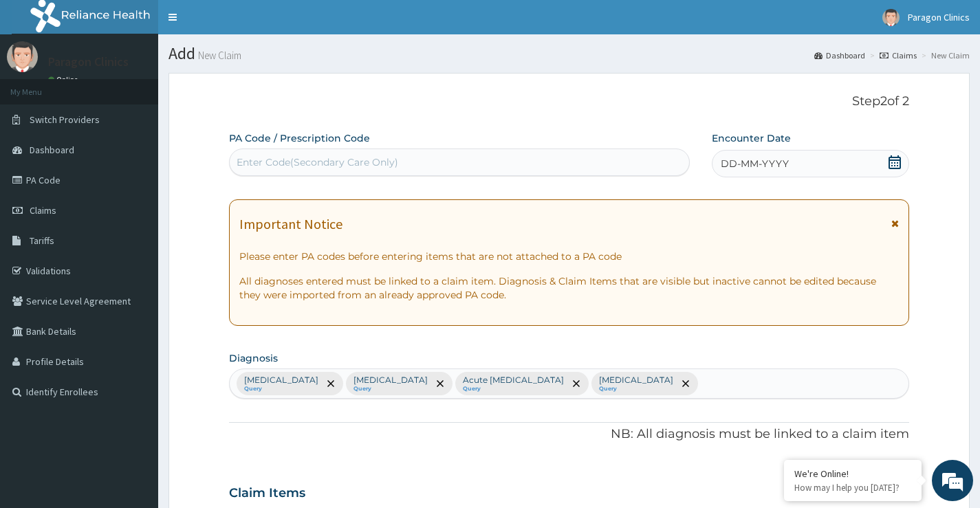 The height and width of the screenshot is (508, 980). I want to click on span: Tariffs, so click(42, 240).